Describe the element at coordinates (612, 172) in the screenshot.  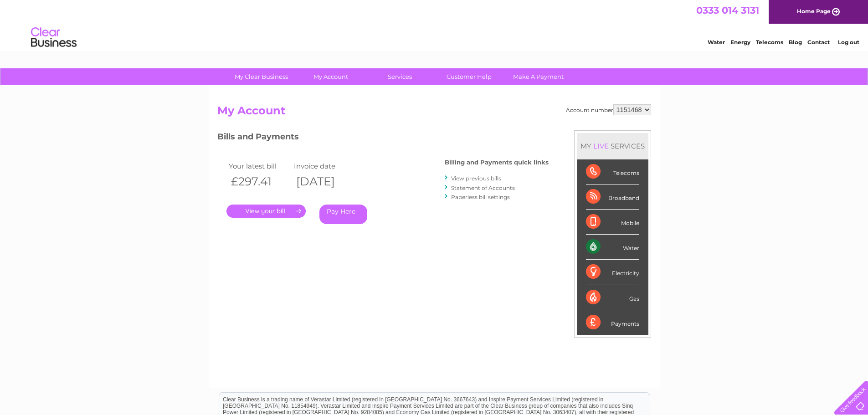
I see `div: Telecoms` at that location.